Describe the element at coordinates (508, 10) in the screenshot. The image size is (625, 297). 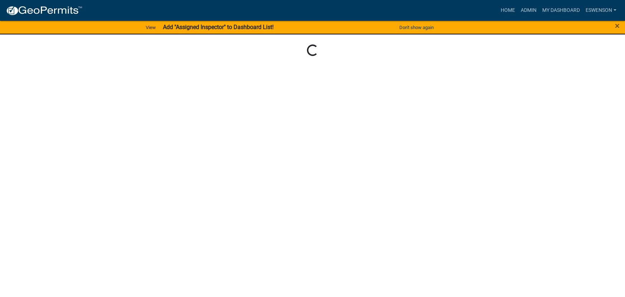
I see `a: Home` at that location.